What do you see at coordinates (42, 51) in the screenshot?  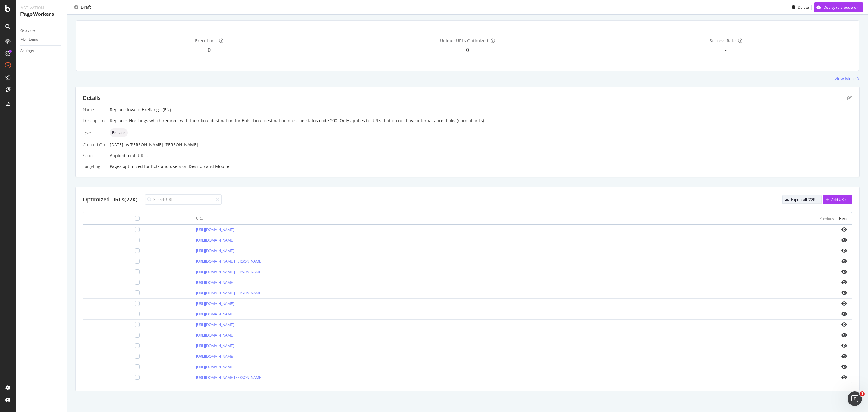 I see `a: Settings` at bounding box center [42, 51].